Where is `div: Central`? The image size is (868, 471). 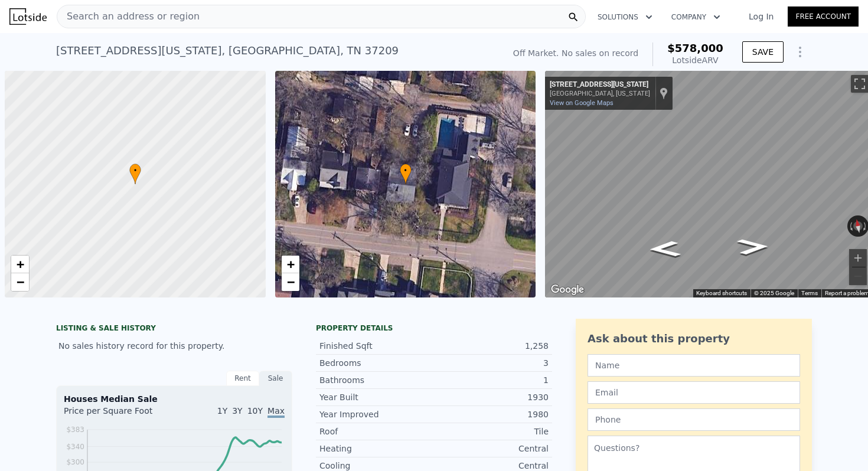
div: Central is located at coordinates (491, 449).